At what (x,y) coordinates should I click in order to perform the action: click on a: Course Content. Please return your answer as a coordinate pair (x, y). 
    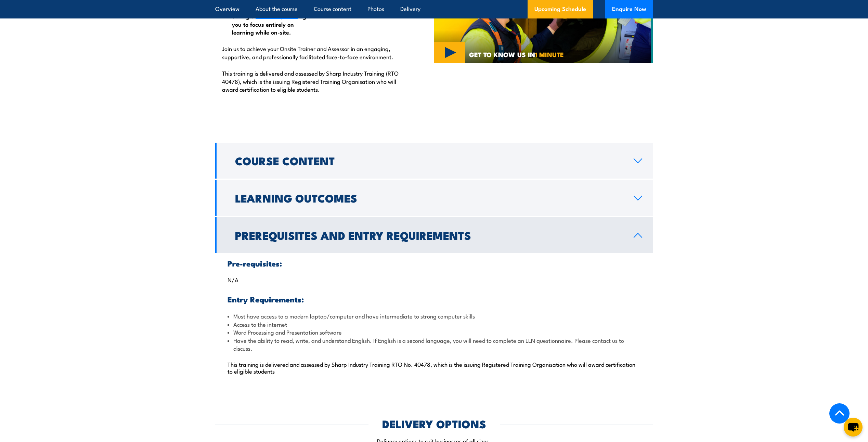
    Looking at the image, I should click on (434, 160).